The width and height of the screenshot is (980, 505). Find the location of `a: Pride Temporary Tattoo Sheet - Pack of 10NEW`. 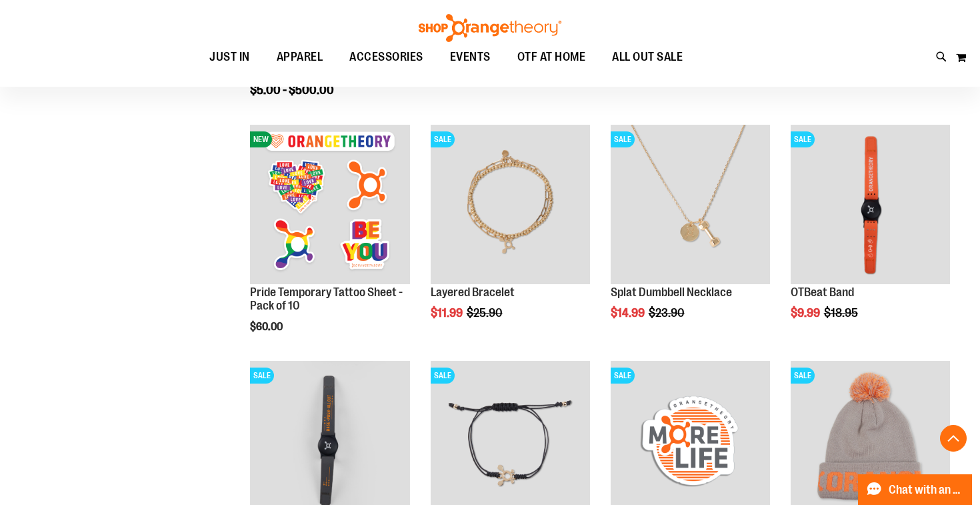

a: Pride Temporary Tattoo Sheet - Pack of 10NEW is located at coordinates (330, 205).